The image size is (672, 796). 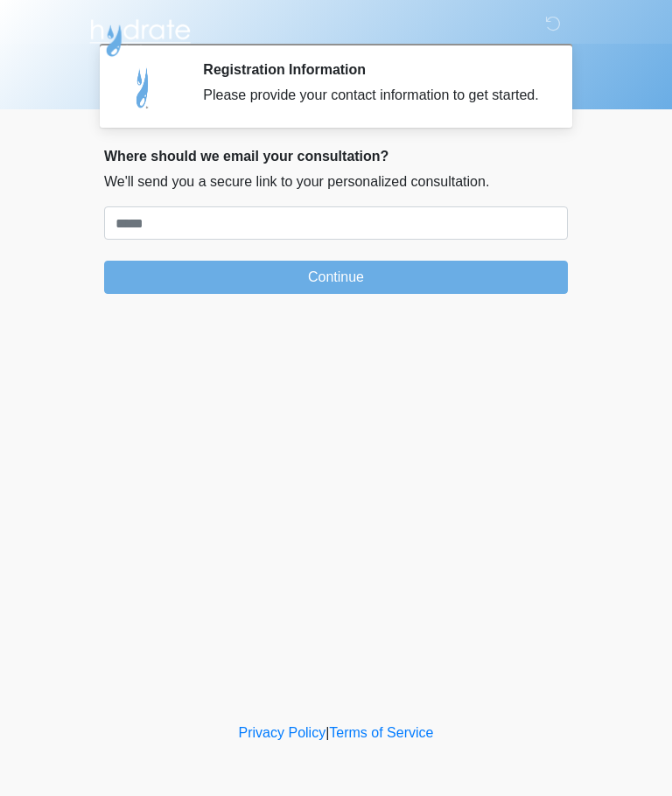 What do you see at coordinates (372, 95) in the screenshot?
I see `div: Please provide your contact information to get started.` at bounding box center [372, 95].